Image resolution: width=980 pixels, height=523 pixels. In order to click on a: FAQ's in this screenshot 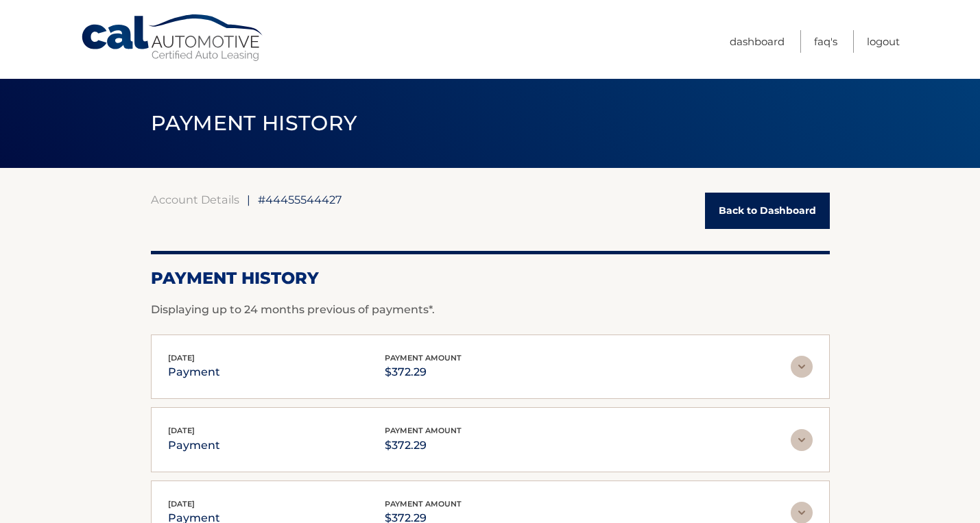, I will do `click(826, 41)`.